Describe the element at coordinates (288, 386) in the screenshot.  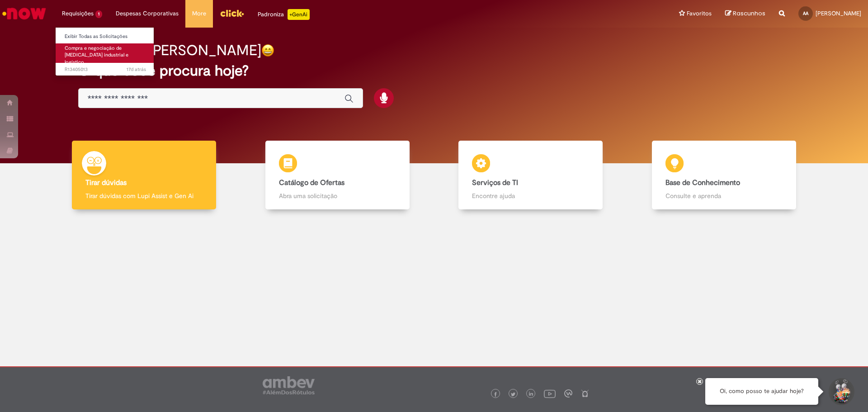
I see `img: logo_footer_ambev_rotulo_gray.png` at that location.